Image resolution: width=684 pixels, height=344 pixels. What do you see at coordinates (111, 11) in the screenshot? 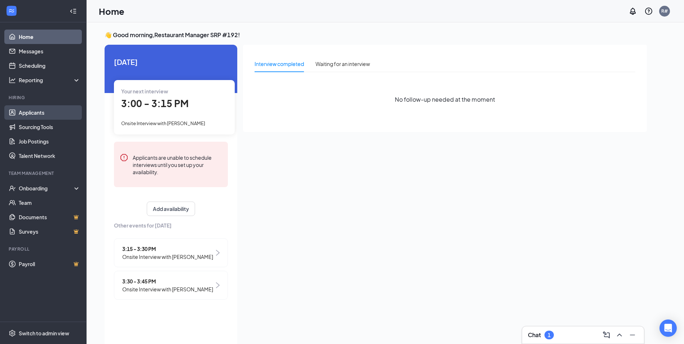
I see `h1: Home` at bounding box center [111, 11].